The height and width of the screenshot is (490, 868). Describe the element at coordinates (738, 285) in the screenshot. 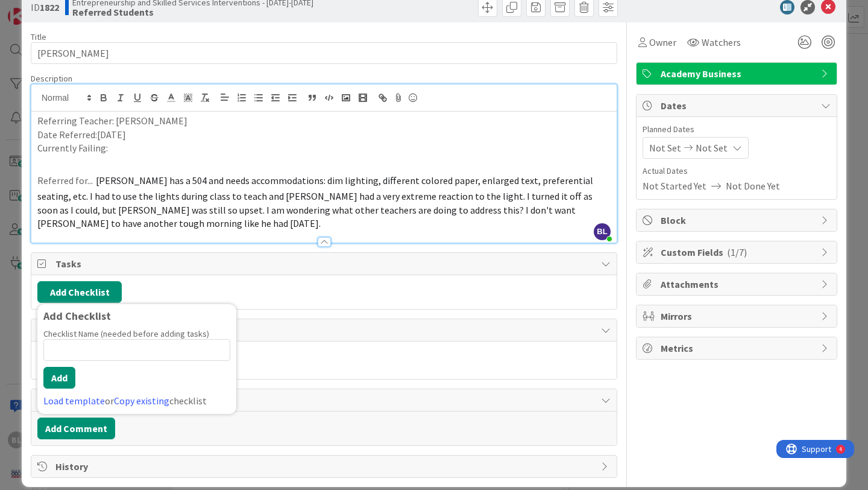

I see `span: Attachments` at that location.